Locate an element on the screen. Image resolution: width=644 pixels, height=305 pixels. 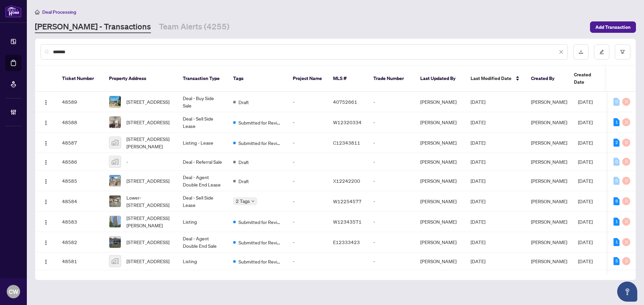
span: 40752661 is located at coordinates (345, 102).